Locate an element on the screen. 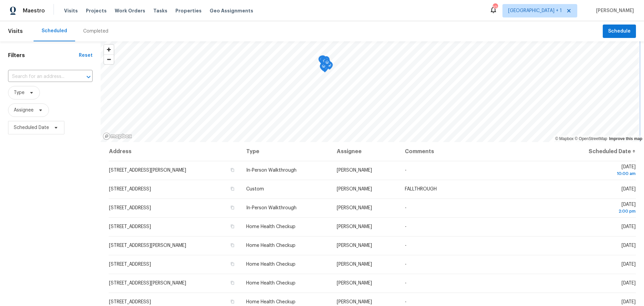 This screenshot has height=306, width=644. div: 2:00 pm is located at coordinates (599, 211).